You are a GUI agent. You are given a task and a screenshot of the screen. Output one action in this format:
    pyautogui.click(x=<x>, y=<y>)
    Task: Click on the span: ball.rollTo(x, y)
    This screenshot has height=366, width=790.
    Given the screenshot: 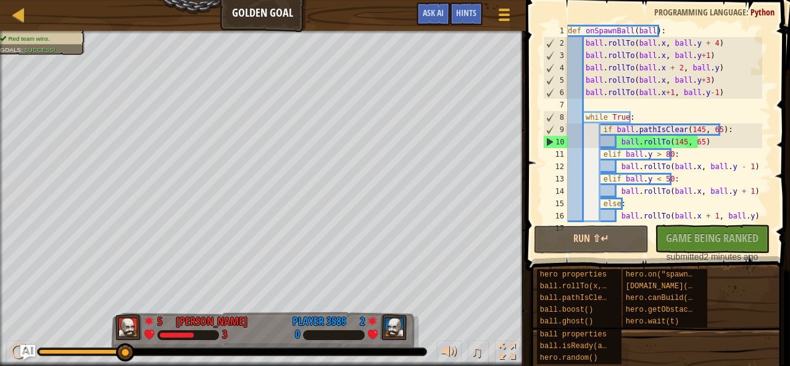 What is the action you would take?
    pyautogui.click(x=578, y=287)
    